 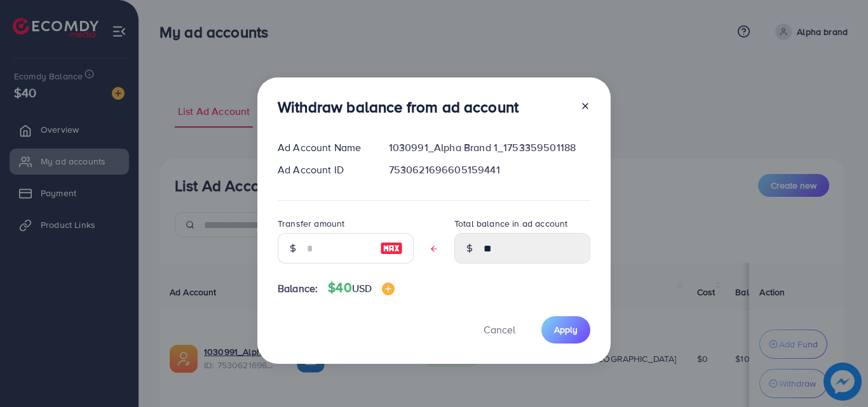 What do you see at coordinates (489, 170) in the screenshot?
I see `div: 7530621696605159441` at bounding box center [489, 170].